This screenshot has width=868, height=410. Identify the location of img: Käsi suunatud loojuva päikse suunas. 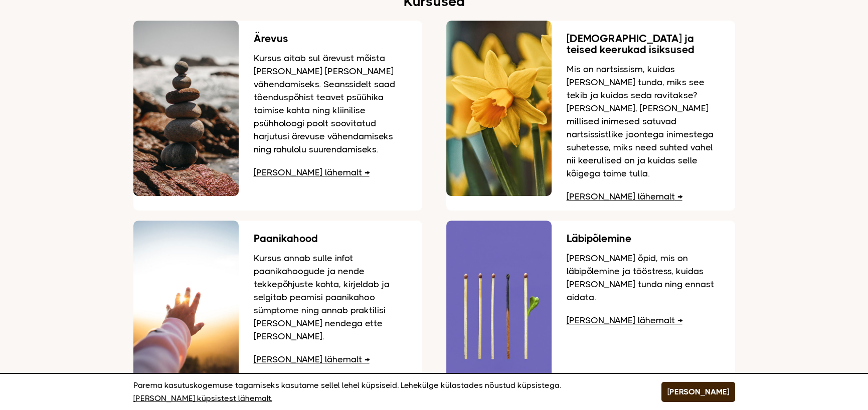
(186, 308).